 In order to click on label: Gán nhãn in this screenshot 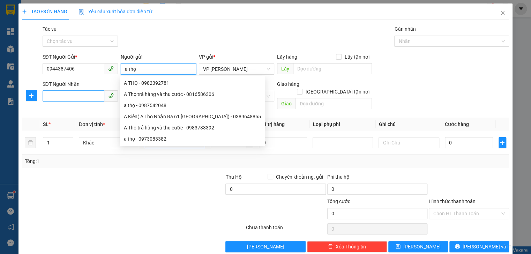, I will do `click(404, 29)`.